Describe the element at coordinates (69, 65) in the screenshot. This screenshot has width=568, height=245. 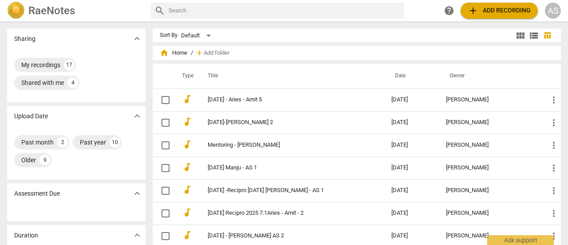
I see `div: 17` at that location.